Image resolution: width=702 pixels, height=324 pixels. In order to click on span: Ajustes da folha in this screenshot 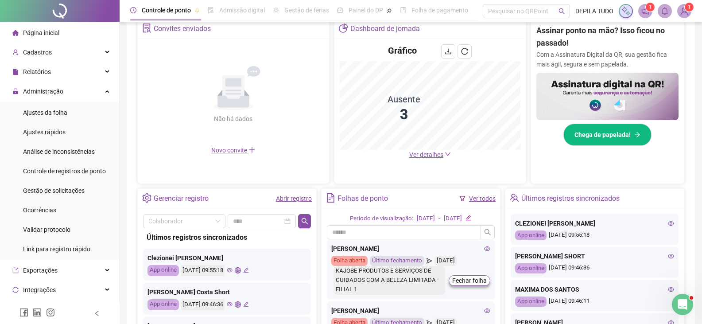, I will do `click(45, 112)`.